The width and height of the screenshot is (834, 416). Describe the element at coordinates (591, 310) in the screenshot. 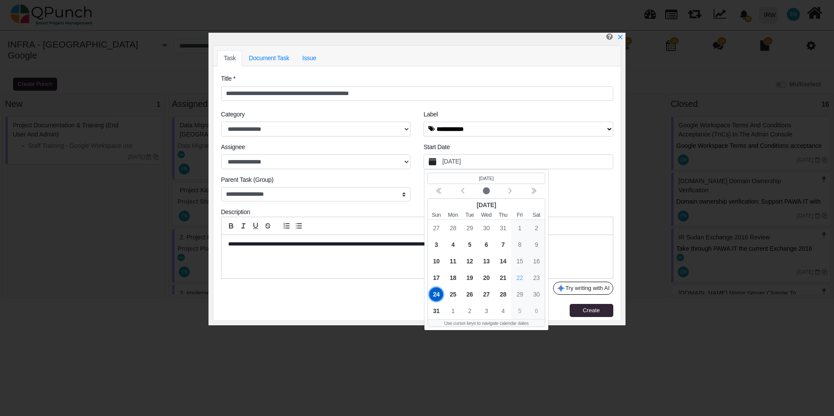

I see `span: Create` at that location.